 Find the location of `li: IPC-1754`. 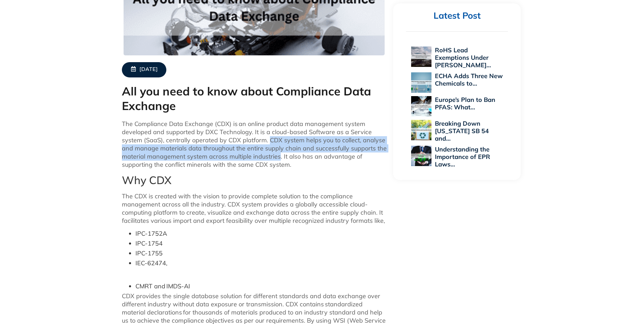

li: IPC-1754 is located at coordinates (261, 243).